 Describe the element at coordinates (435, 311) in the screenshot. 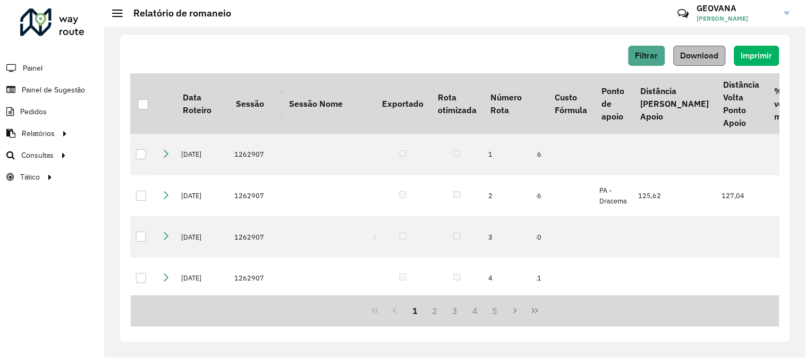

I see `button: 2` at that location.